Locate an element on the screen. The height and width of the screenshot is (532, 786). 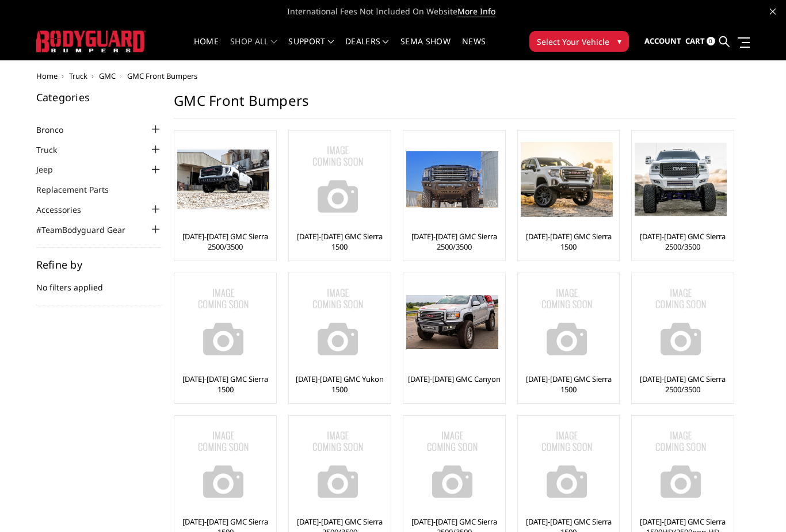
a: SEMA Show is located at coordinates (425, 48).